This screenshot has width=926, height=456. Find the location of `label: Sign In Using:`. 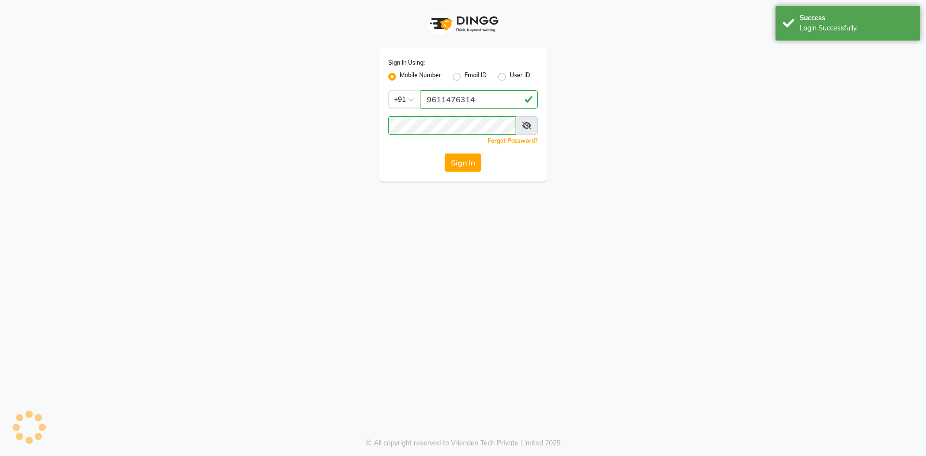

label: Sign In Using: is located at coordinates (406, 63).